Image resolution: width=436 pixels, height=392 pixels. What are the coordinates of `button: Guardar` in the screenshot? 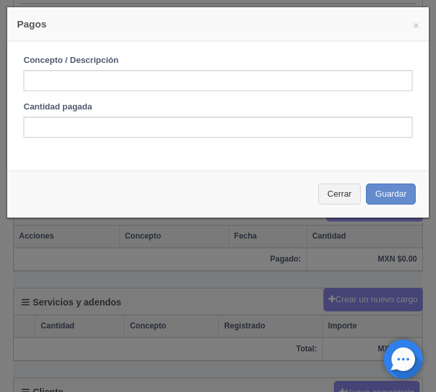 It's located at (391, 194).